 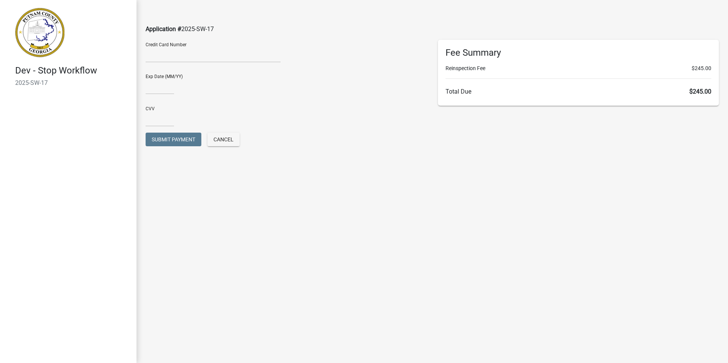 What do you see at coordinates (40, 33) in the screenshot?
I see `img: Putnam County, Georgia` at bounding box center [40, 33].